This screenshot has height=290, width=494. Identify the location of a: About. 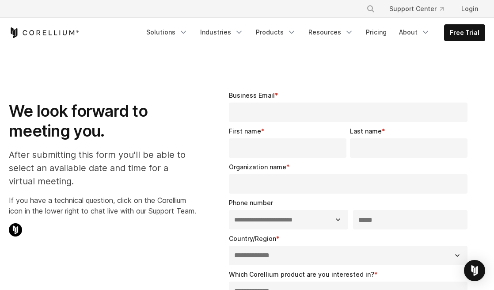
(414, 32).